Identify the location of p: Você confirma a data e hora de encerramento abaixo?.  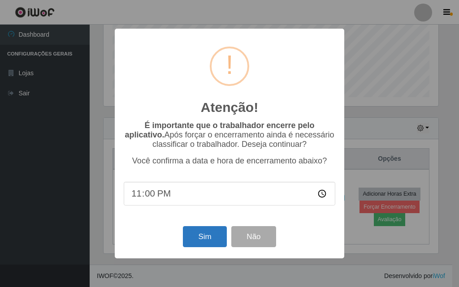
(229, 161).